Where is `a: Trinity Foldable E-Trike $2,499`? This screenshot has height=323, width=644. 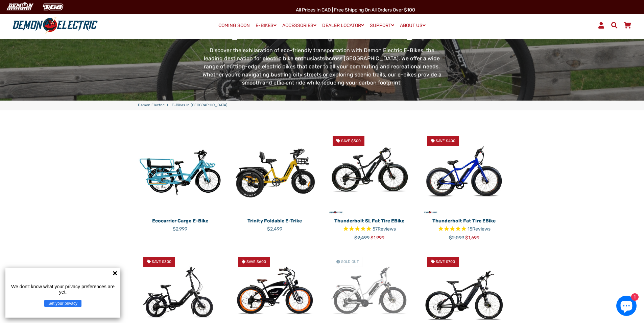
a: Trinity Foldable E-Trike $2,499 is located at coordinates (275, 224).